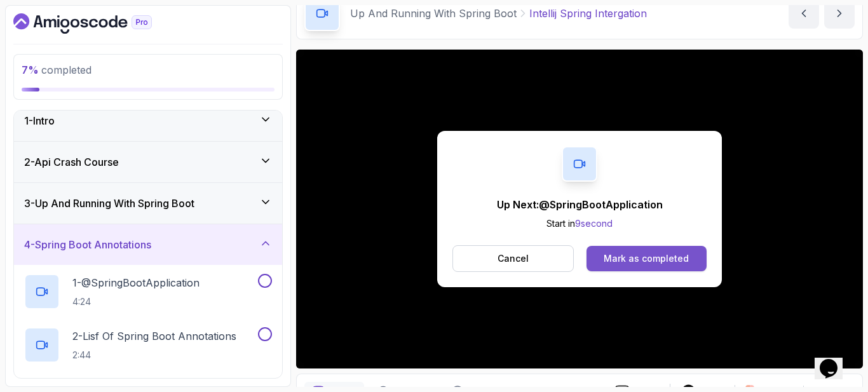  What do you see at coordinates (148, 292) in the screenshot?
I see `button: 1-@SpringBootApplication4:24` at bounding box center [148, 292].